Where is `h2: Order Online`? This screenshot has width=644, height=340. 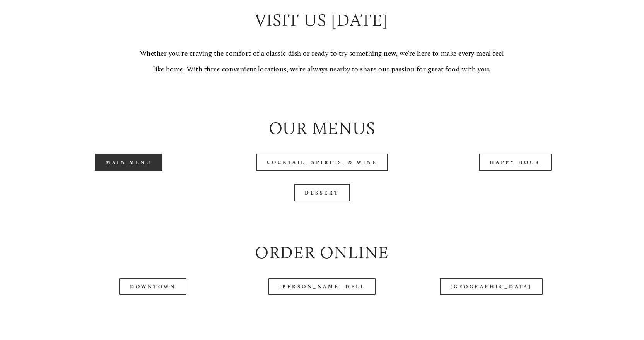 h2: Order Online is located at coordinates (322, 253).